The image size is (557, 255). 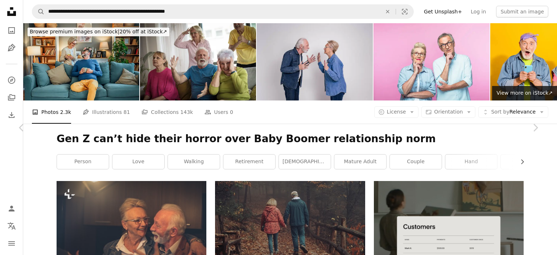 What do you see at coordinates (388, 12) in the screenshot?
I see `button: Clear` at bounding box center [388, 12].